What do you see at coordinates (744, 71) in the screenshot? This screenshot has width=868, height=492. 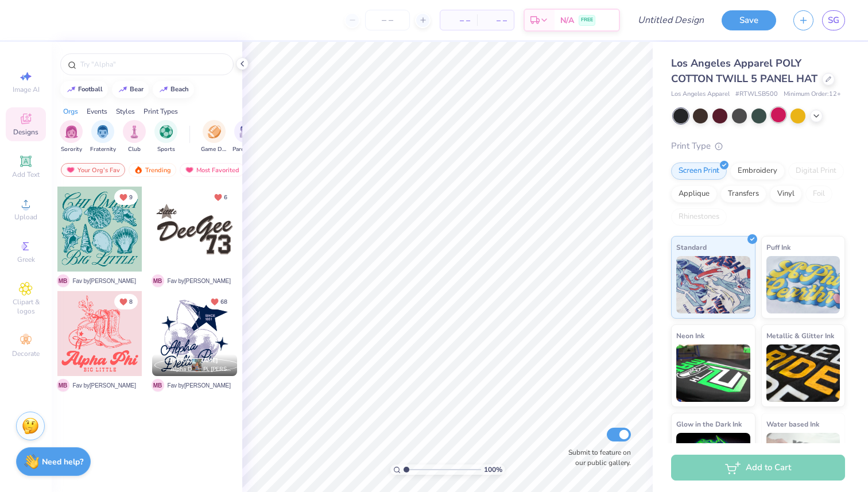 I see `span: Los Angeles Apparel POLY COTTON TWILL 5 PANEL HAT` at bounding box center [744, 71].